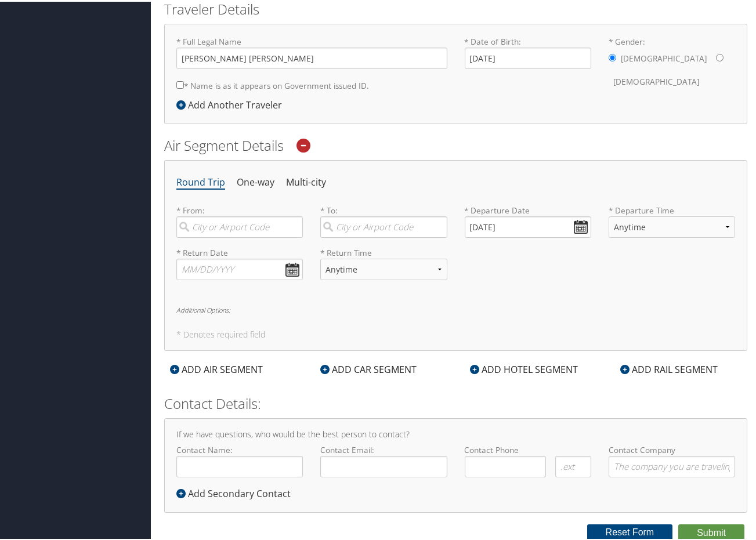 The image size is (756, 540). I want to click on input: .ext, so click(574, 465).